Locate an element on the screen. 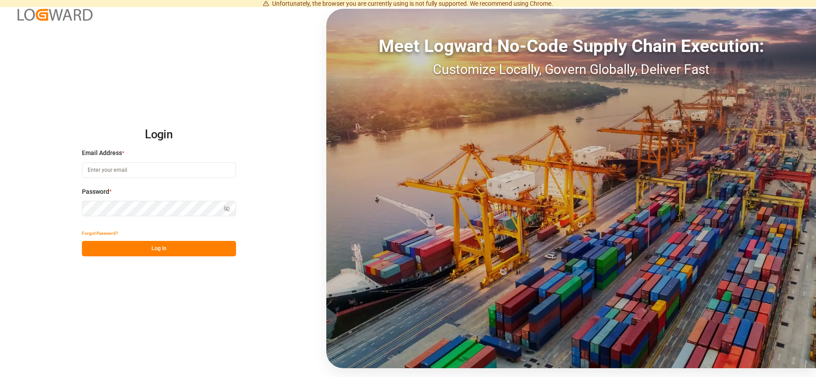 The width and height of the screenshot is (816, 377). button: Forgot Password? is located at coordinates (100, 233).